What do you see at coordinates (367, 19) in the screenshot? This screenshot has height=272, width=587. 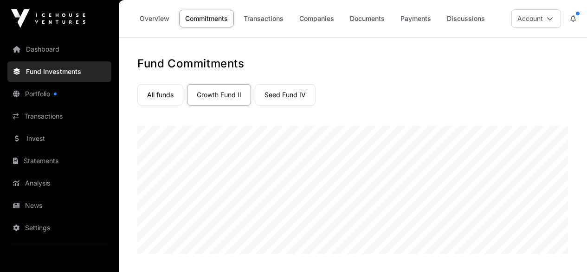 I see `a: Documents` at bounding box center [367, 19].